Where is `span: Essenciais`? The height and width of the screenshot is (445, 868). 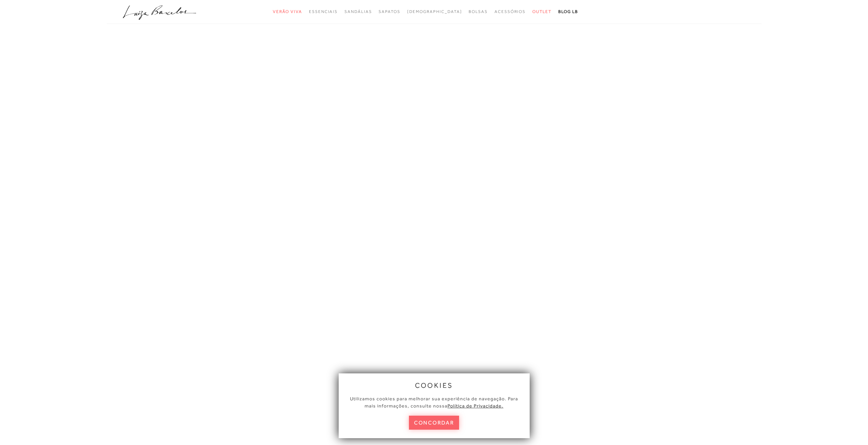
span: Essenciais is located at coordinates (323, 12).